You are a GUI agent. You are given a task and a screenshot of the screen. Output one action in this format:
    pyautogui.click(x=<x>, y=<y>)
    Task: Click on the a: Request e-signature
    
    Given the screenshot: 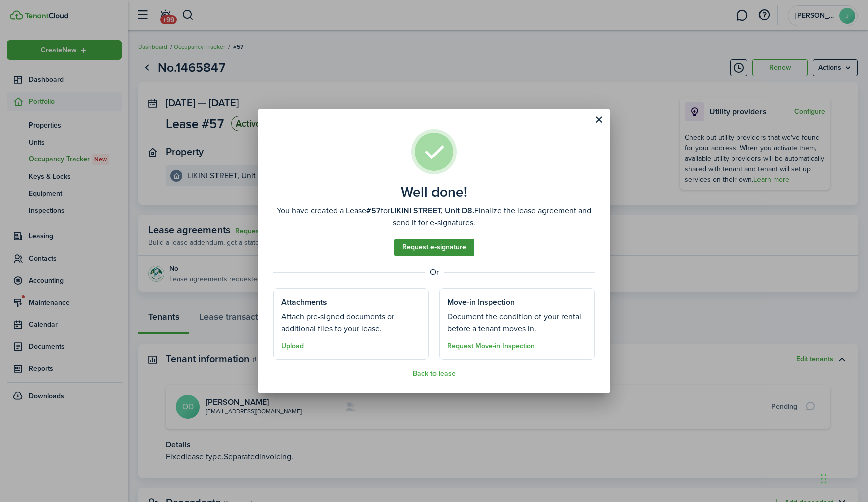 What is the action you would take?
    pyautogui.click(x=434, y=248)
    